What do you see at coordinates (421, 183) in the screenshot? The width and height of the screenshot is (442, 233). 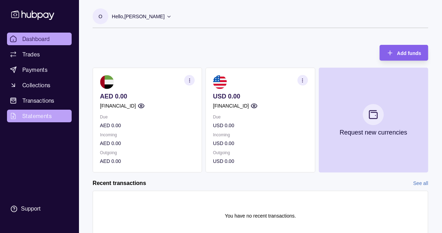 I see `a: See all` at bounding box center [421, 183].